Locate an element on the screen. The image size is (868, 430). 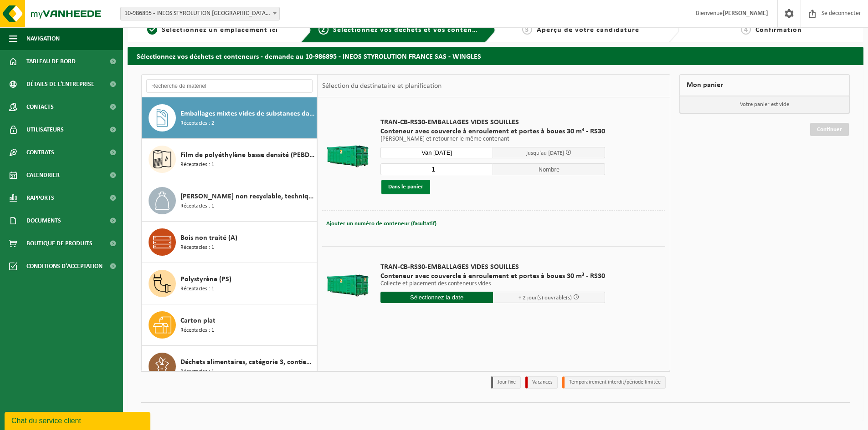
button: Bois non traité (A) Réceptacles : 1 is located at coordinates (230, 242).